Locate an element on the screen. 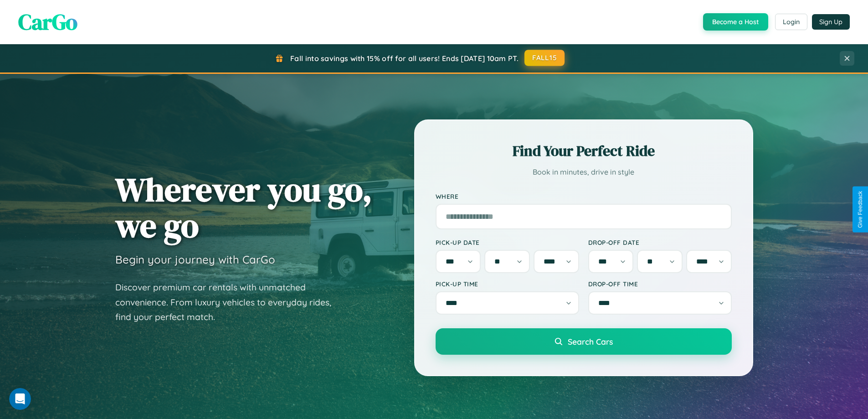 Image resolution: width=868 pixels, height=419 pixels. h2: Find Your Perfect Ride is located at coordinates (584, 151).